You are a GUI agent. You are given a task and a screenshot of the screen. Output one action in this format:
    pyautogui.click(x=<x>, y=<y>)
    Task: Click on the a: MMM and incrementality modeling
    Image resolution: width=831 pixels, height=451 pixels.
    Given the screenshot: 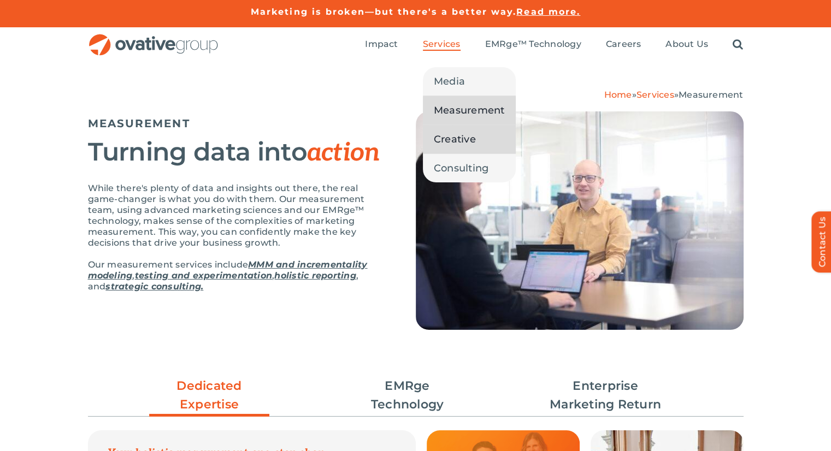 What is the action you would take?
    pyautogui.click(x=228, y=270)
    